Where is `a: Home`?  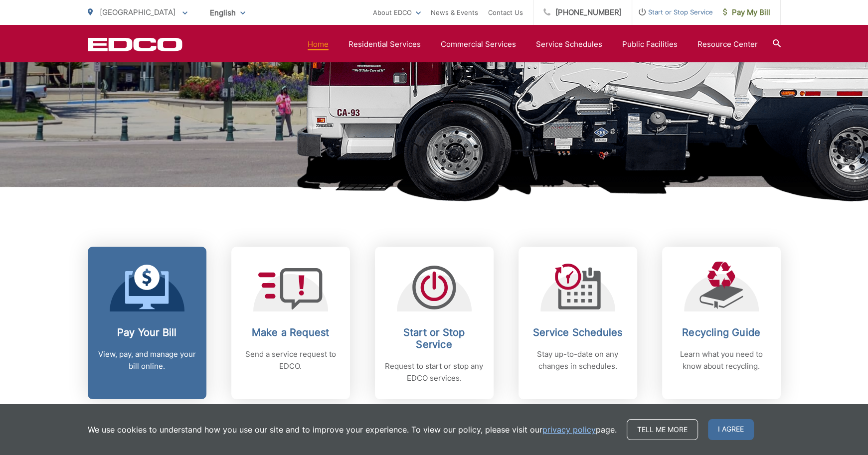
a: Home is located at coordinates (318, 45).